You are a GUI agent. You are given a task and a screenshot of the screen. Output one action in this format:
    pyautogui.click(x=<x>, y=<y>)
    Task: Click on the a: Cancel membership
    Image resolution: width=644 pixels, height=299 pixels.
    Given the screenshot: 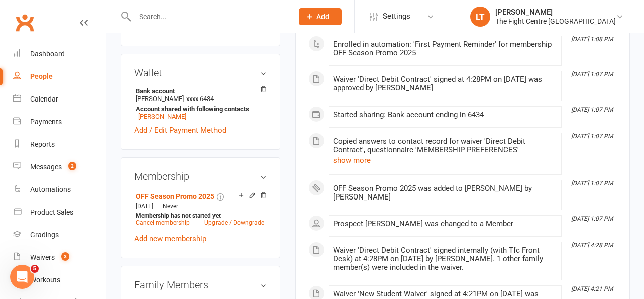 What is the action you would take?
    pyautogui.click(x=163, y=223)
    